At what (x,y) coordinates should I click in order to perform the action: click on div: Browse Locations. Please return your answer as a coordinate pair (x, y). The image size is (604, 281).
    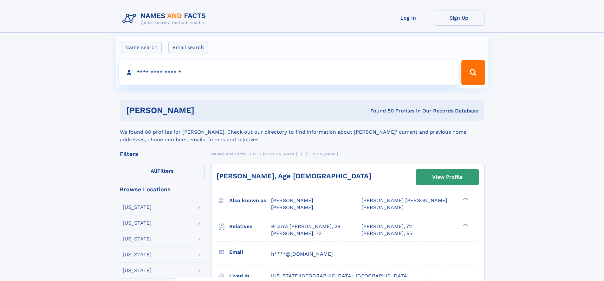
    Looking at the image, I should click on (162, 190).